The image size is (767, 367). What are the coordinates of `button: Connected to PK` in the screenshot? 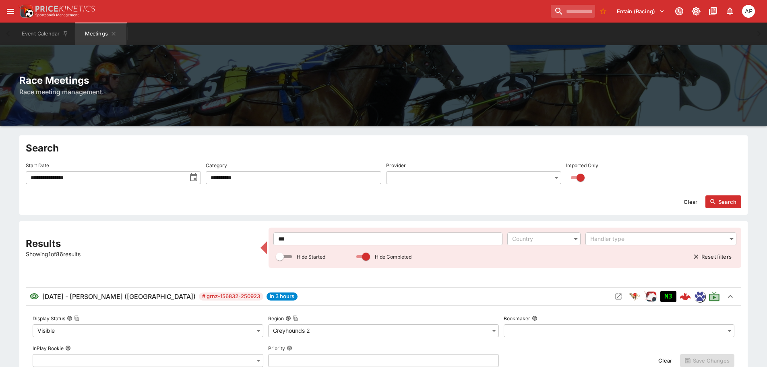 It's located at (679, 11).